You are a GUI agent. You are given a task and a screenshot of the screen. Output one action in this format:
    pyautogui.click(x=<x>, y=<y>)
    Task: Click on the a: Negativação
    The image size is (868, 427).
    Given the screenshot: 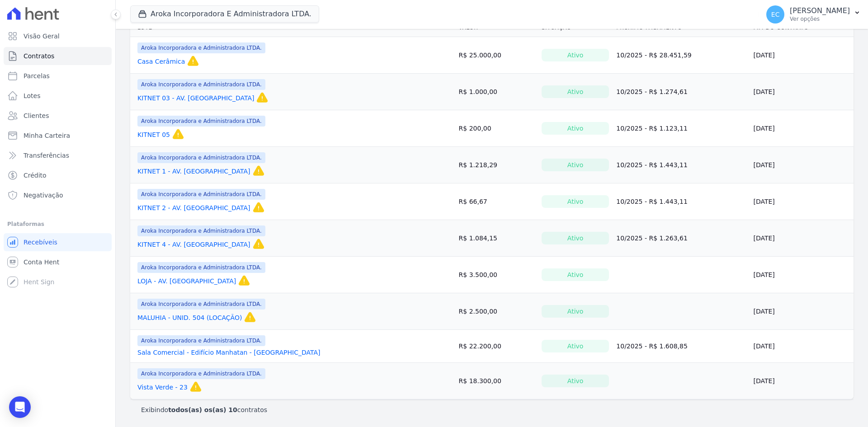 What is the action you would take?
    pyautogui.click(x=58, y=195)
    